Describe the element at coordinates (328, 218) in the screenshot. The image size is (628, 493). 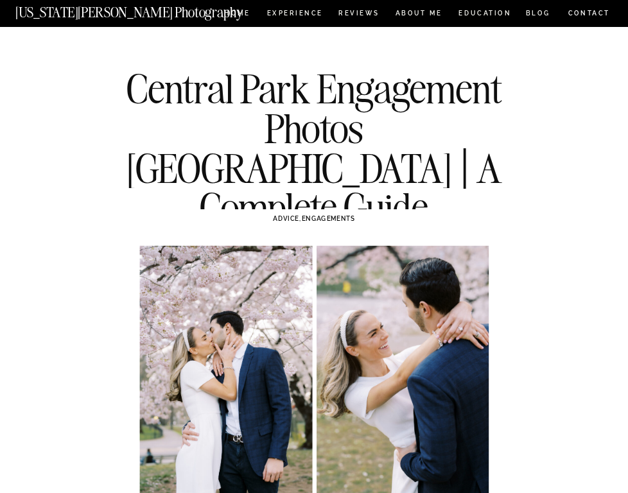
I see `a: ENGAGEMENTS` at that location.